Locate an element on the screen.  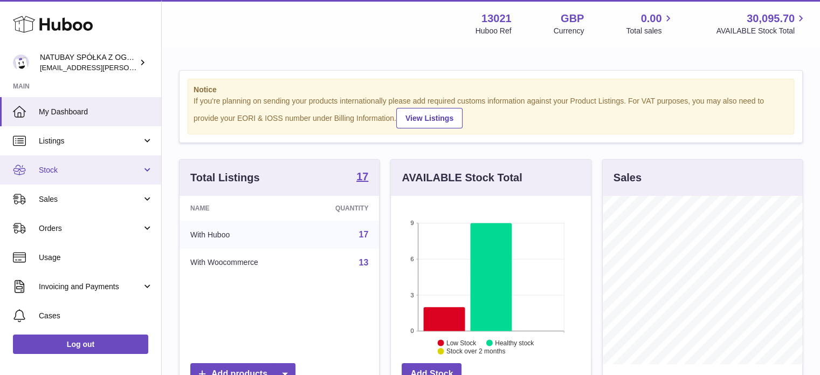
span: Invoicing and Payments is located at coordinates (90, 286).